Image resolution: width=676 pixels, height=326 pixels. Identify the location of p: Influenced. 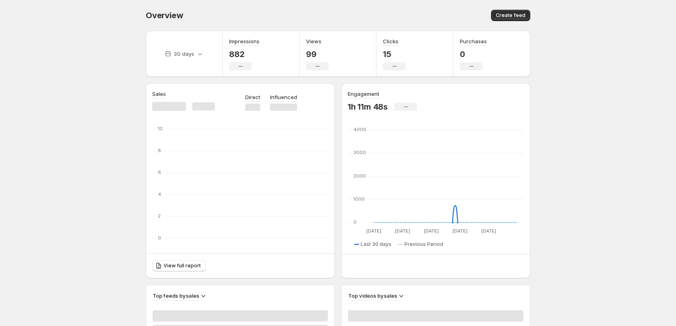
(283, 97).